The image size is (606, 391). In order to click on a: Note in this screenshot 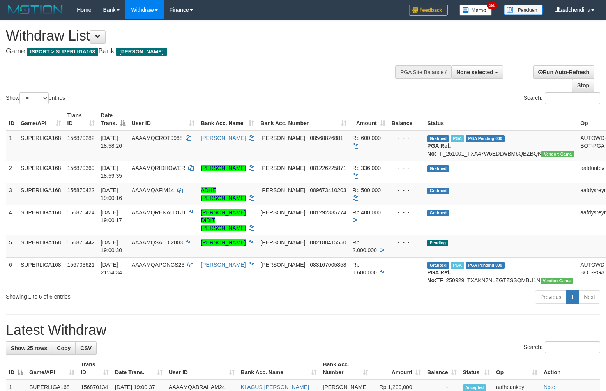, I will do `click(550, 387)`.